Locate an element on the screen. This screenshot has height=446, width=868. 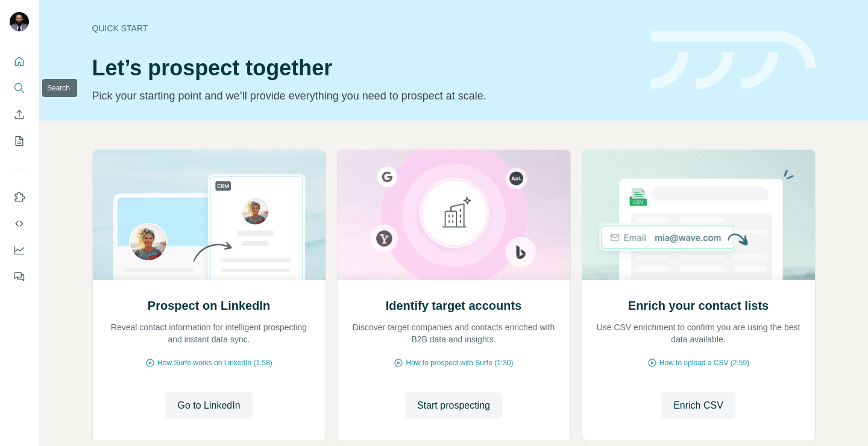
button: Dashboard is located at coordinates (19, 250).